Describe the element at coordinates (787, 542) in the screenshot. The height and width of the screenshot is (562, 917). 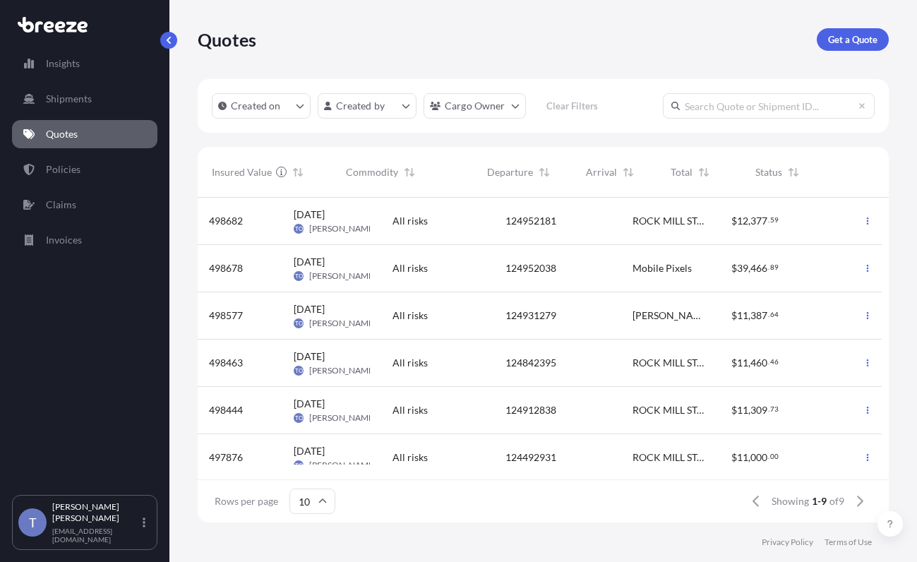
I see `a: Privacy Policy` at that location.